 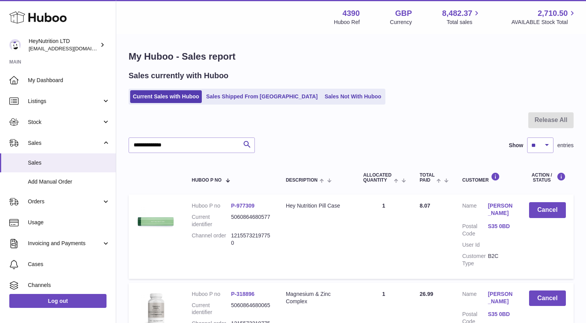 I want to click on strong: GBP, so click(x=403, y=13).